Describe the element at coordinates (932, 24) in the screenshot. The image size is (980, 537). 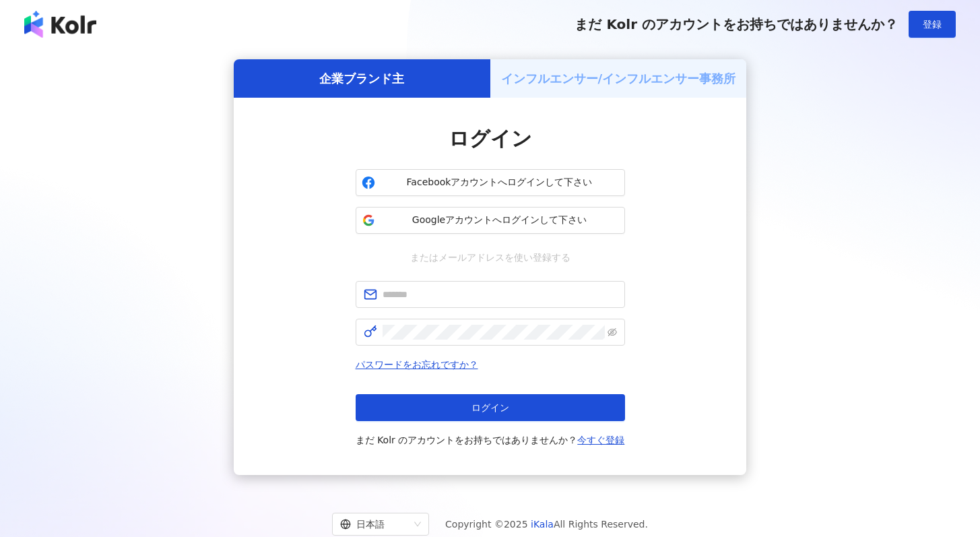
I see `button: 登録` at that location.